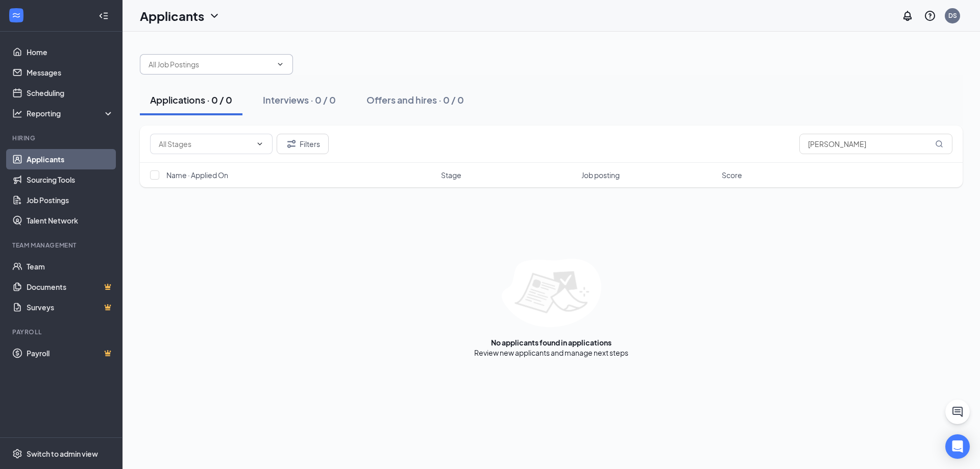 Image resolution: width=980 pixels, height=469 pixels. What do you see at coordinates (210, 64) in the screenshot?
I see `input: All Job Postings` at bounding box center [210, 64].